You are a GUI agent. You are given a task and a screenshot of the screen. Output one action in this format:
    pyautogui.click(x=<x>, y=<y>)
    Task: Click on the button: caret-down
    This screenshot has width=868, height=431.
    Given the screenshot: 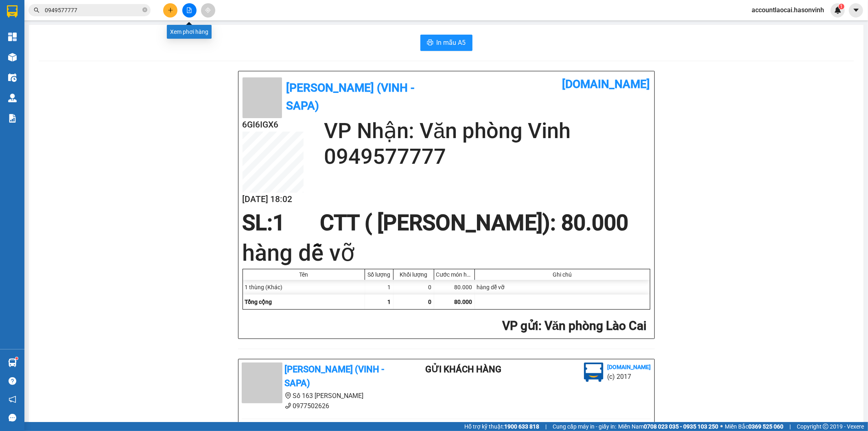 What is the action you would take?
    pyautogui.click(x=855, y=10)
    